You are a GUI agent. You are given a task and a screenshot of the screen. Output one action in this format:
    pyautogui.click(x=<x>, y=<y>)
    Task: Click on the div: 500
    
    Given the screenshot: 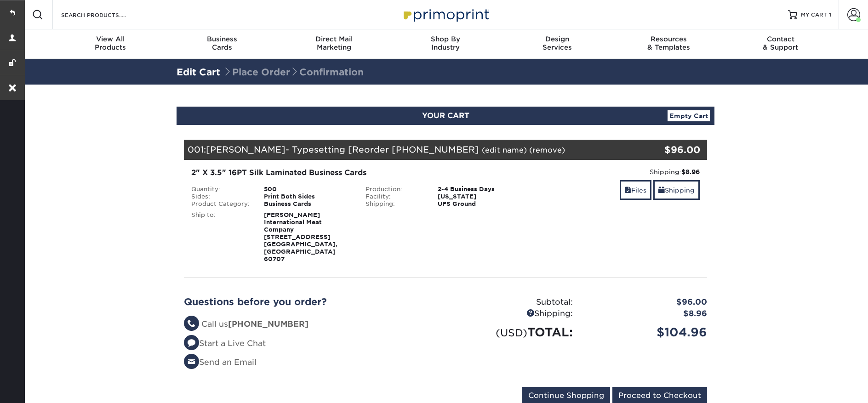 What is the action you would take?
    pyautogui.click(x=308, y=189)
    